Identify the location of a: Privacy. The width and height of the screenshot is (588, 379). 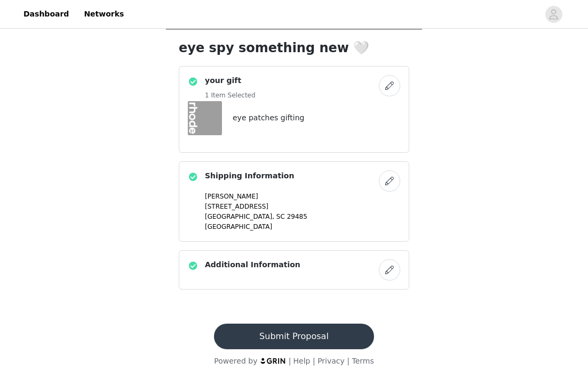
(331, 361).